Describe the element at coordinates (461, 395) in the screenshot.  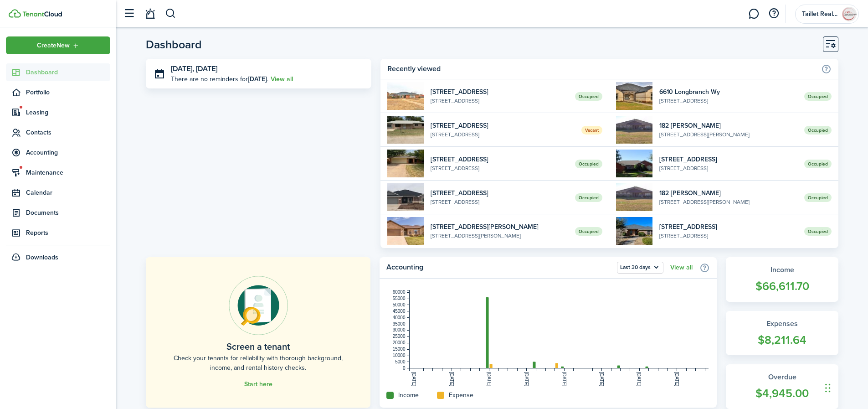
I see `home-widget-title: Expense` at that location.